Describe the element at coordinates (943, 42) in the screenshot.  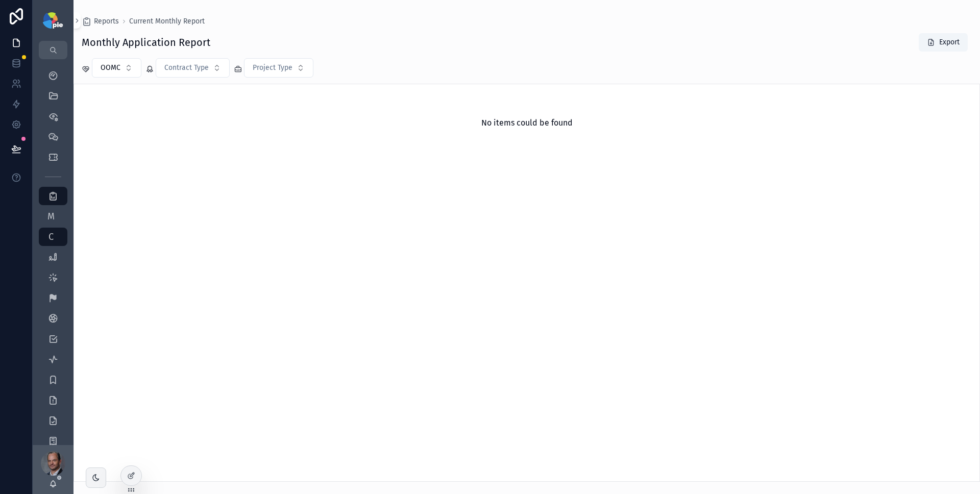
I see `button: Export` at that location.